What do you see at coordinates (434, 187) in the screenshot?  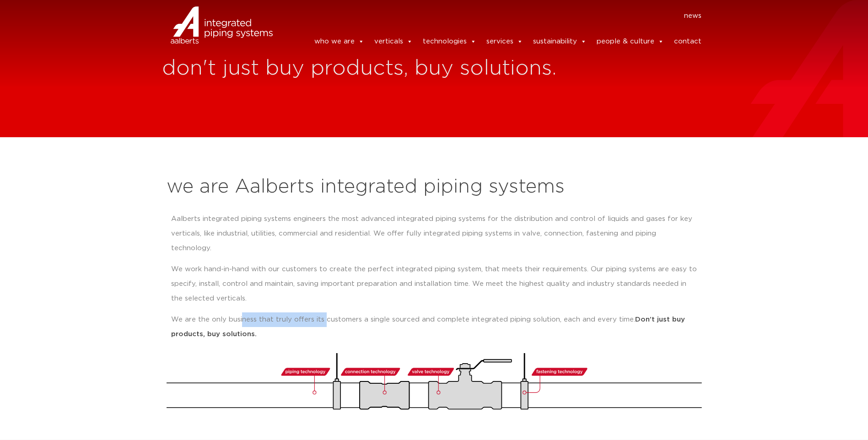 I see `h2: we are Aalberts integrated piping systems` at bounding box center [434, 187].